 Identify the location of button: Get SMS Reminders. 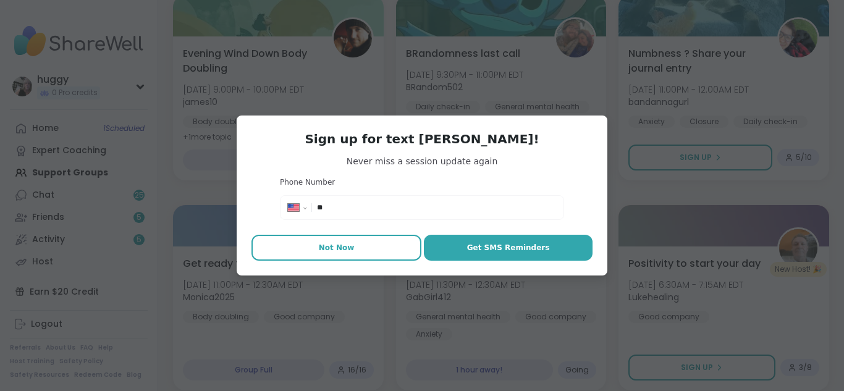
(508, 248).